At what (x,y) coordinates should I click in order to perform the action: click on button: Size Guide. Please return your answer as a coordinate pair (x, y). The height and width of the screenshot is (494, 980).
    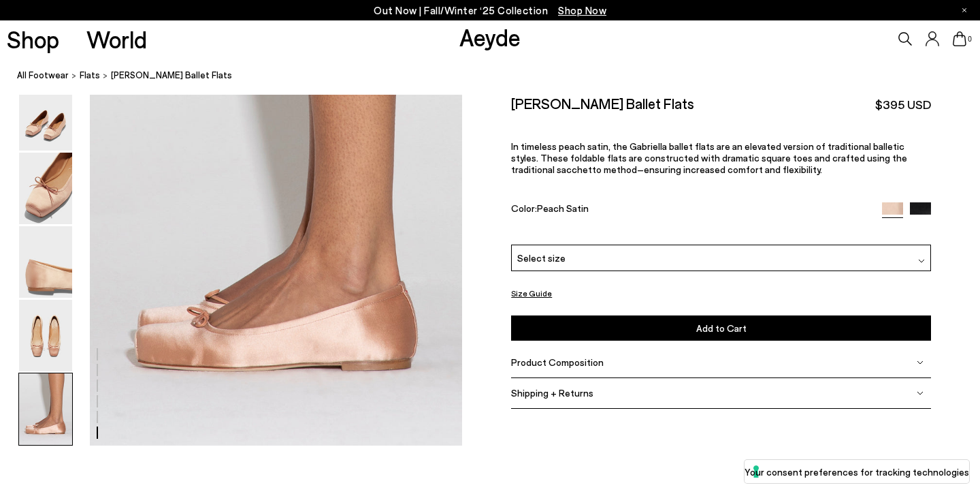
    Looking at the image, I should click on (531, 293).